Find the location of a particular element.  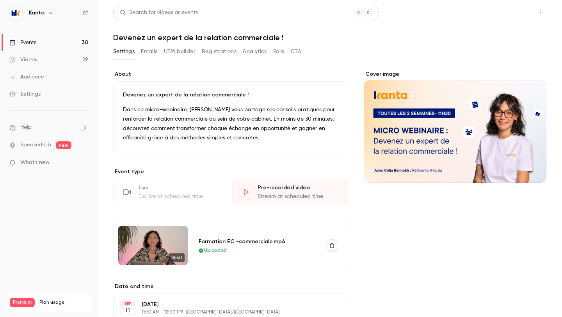

p: Devenez un expert de la relation commerciale ! is located at coordinates (231, 95).